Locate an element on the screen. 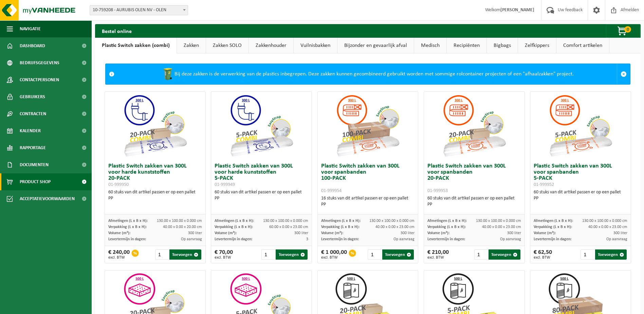 The height and width of the screenshot is (314, 644). h3: Plastic Switch zakken van 300L voor spanbanden 100-PACK is located at coordinates (368, 178).